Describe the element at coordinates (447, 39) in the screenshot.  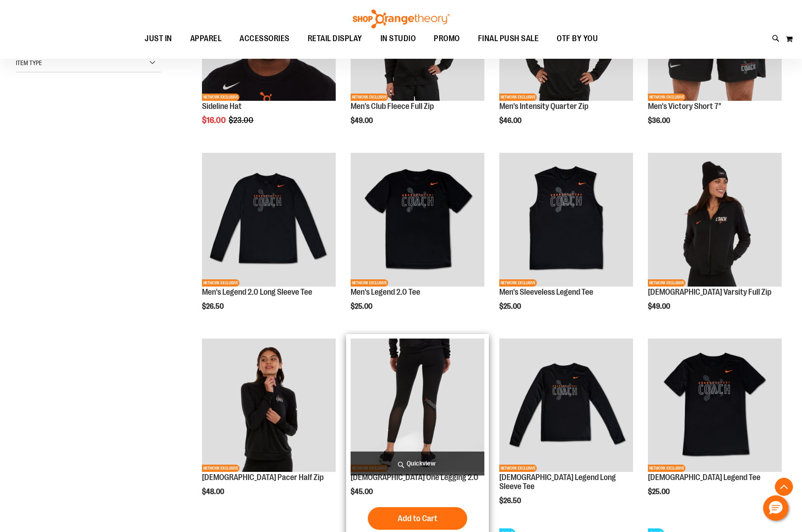
I see `a: PROMO` at that location.